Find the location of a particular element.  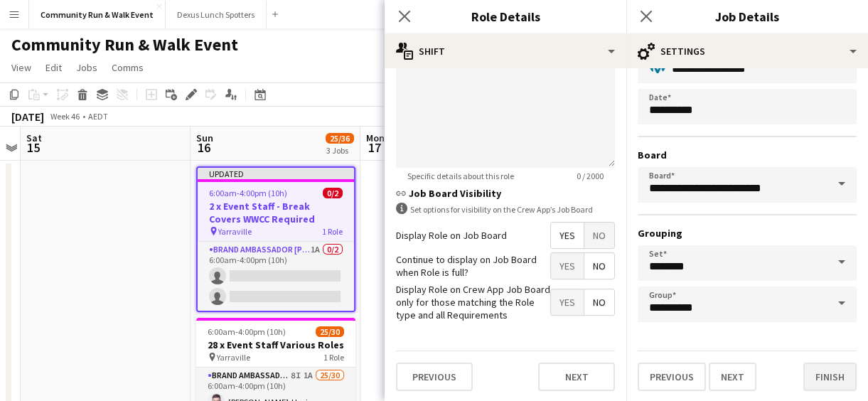

div: Updated6:00am-4:00pm (10h)0/22 x Event Staff - Break Covers WWCC Required Yarraville1 RoleBrand A... is located at coordinates (276, 238).